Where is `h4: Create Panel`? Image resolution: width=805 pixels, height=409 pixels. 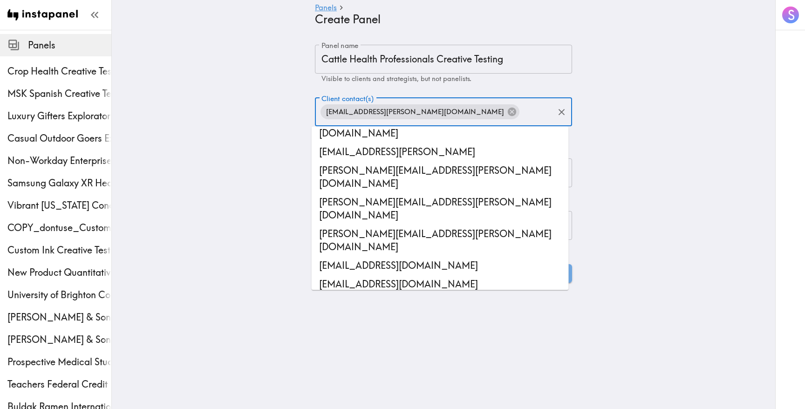 h4: Create Panel is located at coordinates (440, 19).